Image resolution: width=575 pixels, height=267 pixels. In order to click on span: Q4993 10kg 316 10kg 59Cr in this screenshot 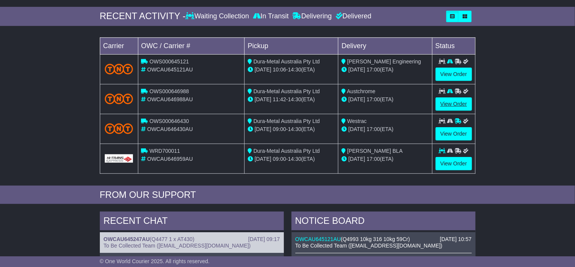, I will do `click(376, 239)`.